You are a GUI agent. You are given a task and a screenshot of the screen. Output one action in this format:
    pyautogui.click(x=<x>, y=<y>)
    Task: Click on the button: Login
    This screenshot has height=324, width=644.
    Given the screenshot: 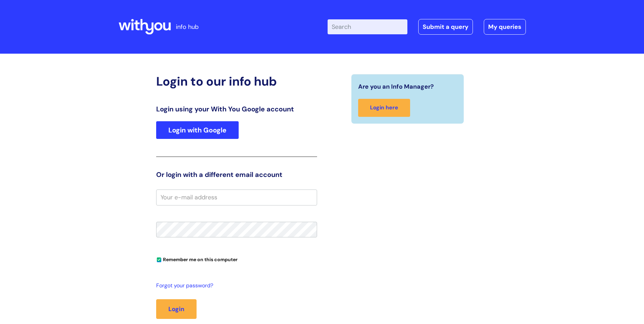 What is the action you would take?
    pyautogui.click(x=176, y=309)
    